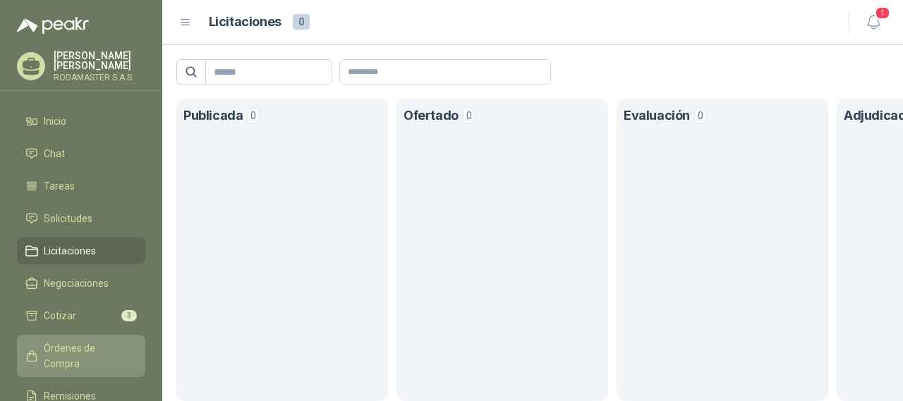  I want to click on span: Órdenes de Compra, so click(87, 356).